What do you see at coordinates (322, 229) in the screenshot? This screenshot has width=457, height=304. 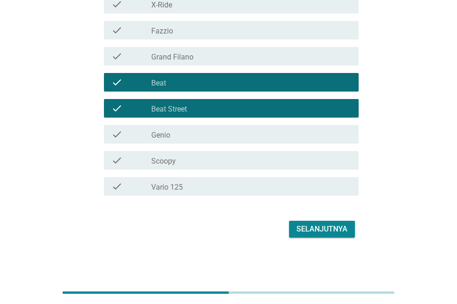 I see `div: Selanjutnya` at bounding box center [322, 229].